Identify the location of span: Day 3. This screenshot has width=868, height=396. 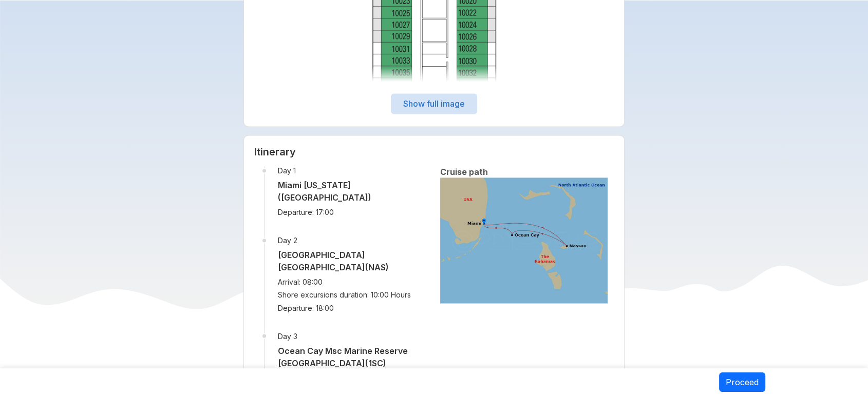
(353, 336).